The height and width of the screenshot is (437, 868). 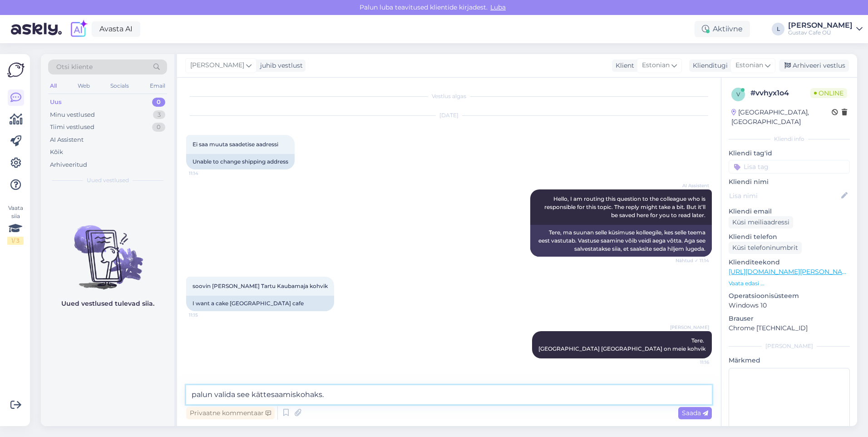 I want to click on input: Lisa nimi, so click(x=784, y=196).